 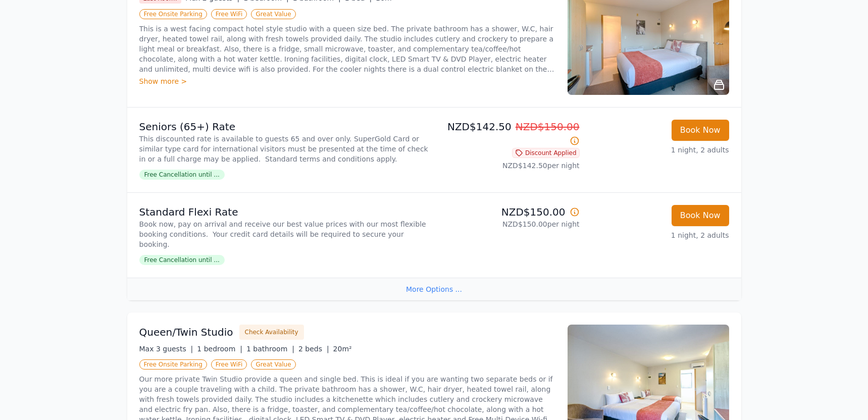 I want to click on p: This discounted rate is available to guests 65 and over only. SuperGold Card or similar type card..., so click(x=285, y=149).